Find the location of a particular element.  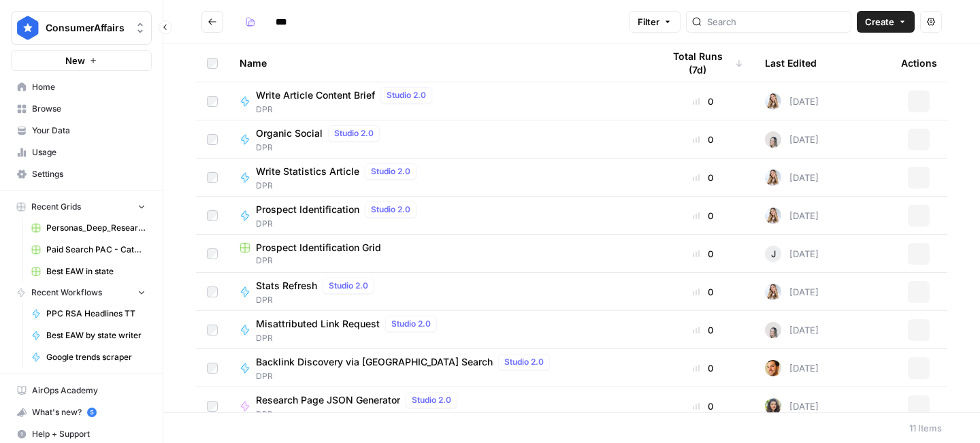

span: Filter is located at coordinates (649, 22).